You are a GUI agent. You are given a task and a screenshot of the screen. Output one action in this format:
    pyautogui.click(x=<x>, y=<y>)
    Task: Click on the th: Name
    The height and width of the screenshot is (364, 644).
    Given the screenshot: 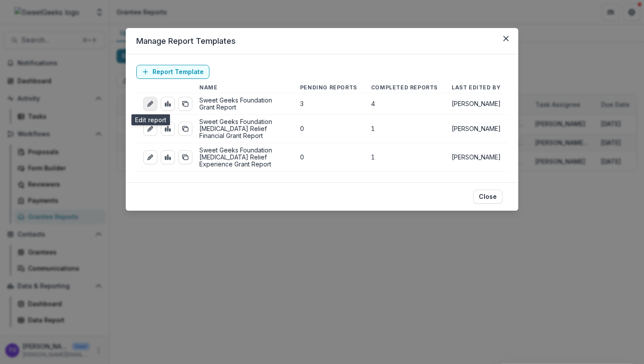 What is the action you would take?
    pyautogui.click(x=243, y=88)
    